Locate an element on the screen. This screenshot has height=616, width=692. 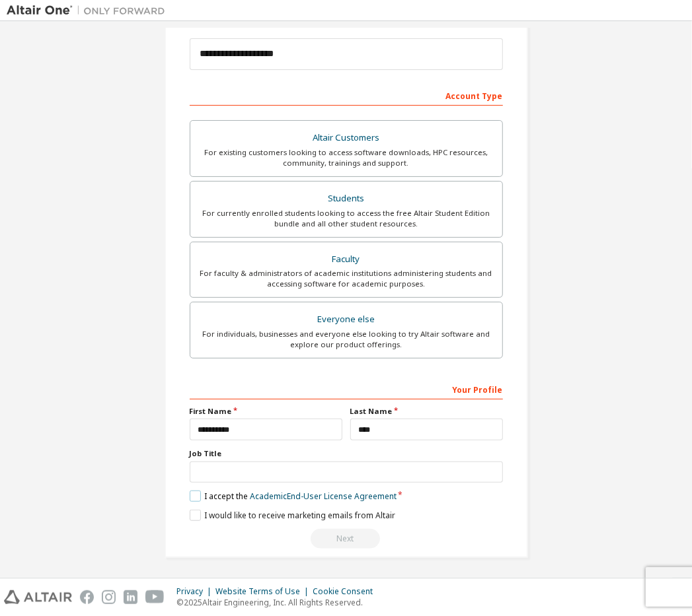
a: Academic End-User License Agreement is located at coordinates (323, 496).